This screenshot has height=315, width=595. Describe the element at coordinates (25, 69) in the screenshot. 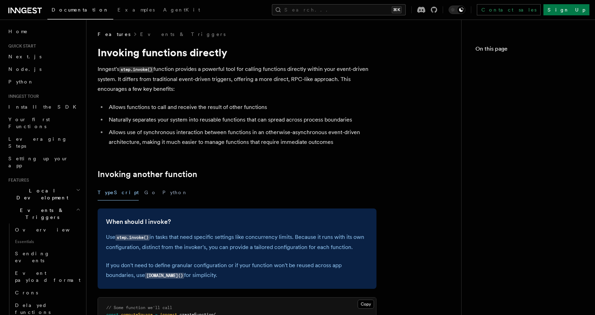

I see `span: Node.js` at that location.